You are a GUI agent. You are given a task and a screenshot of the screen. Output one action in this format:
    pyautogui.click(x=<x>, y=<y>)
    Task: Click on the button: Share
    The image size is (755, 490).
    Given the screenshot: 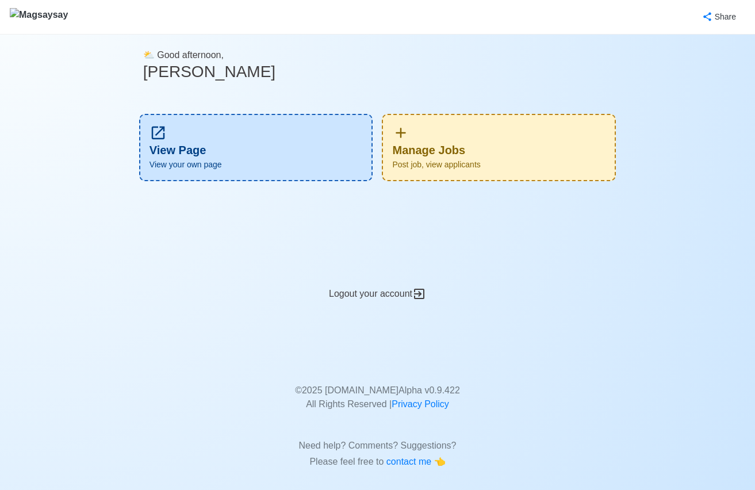 What is the action you would take?
    pyautogui.click(x=718, y=17)
    